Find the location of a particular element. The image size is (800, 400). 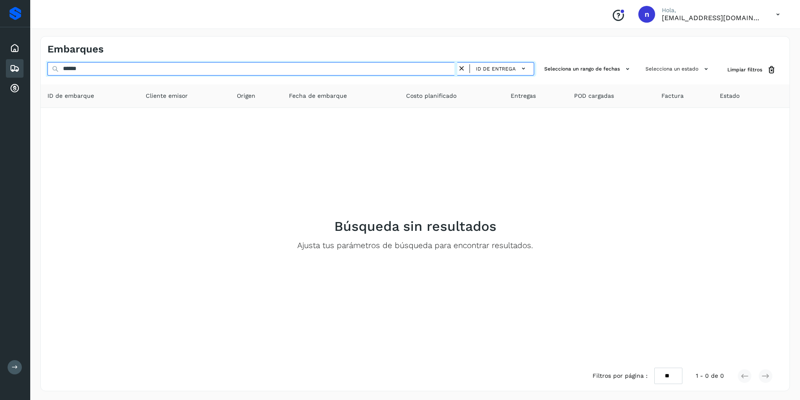

p: nchavez@aeo.mx is located at coordinates (712, 18).